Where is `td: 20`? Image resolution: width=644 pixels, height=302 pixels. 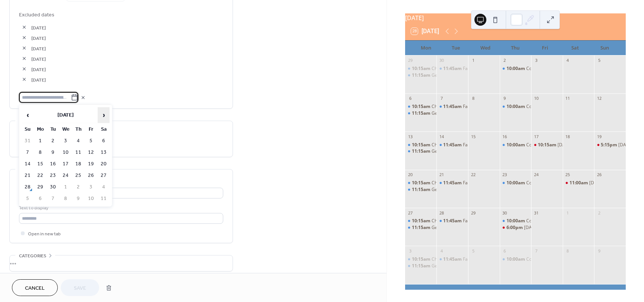
td: 20 is located at coordinates (104, 164).